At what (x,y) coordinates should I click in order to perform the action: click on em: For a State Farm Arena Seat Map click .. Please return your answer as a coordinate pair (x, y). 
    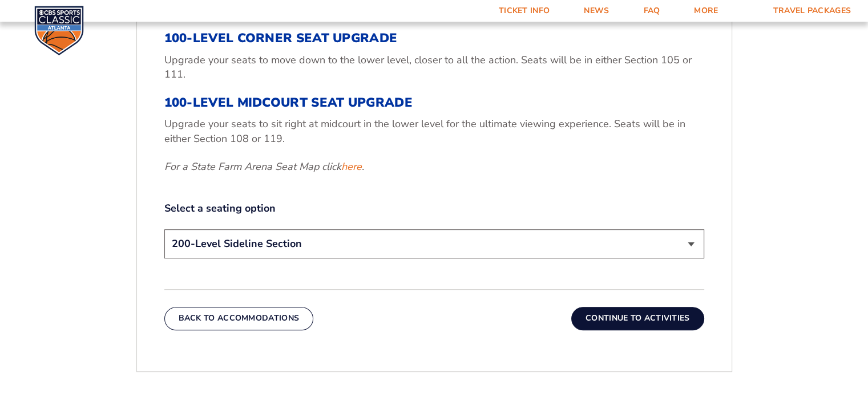
    Looking at the image, I should click on (264, 167).